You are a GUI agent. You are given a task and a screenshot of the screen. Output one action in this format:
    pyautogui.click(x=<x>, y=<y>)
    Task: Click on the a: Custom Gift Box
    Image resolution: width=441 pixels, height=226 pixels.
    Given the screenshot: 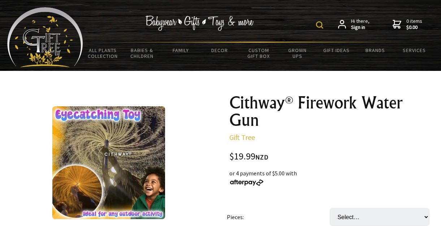 What is the action you would take?
    pyautogui.click(x=259, y=53)
    